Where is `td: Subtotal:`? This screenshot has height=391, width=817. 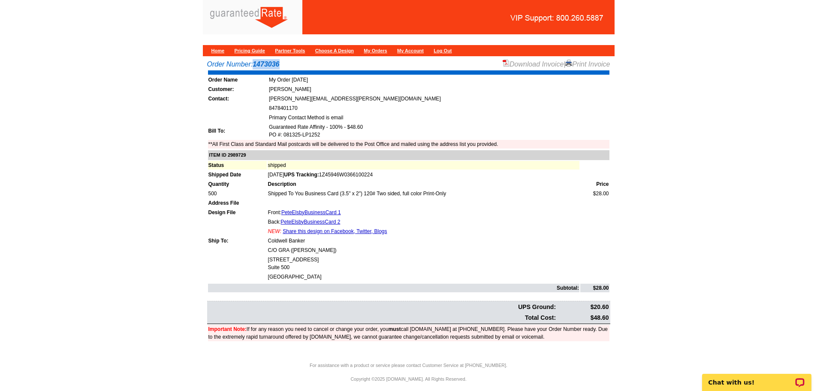
td: Subtotal: is located at coordinates (394, 288).